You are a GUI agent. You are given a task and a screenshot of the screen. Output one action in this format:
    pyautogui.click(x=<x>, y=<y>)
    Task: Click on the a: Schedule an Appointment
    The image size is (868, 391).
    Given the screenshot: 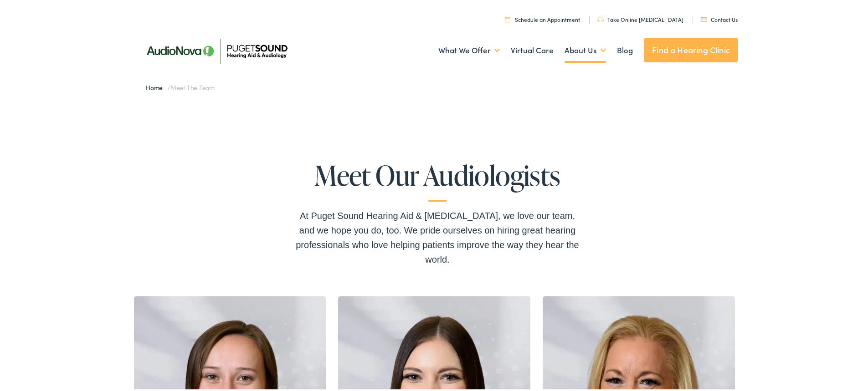 What is the action you would take?
    pyautogui.click(x=542, y=18)
    